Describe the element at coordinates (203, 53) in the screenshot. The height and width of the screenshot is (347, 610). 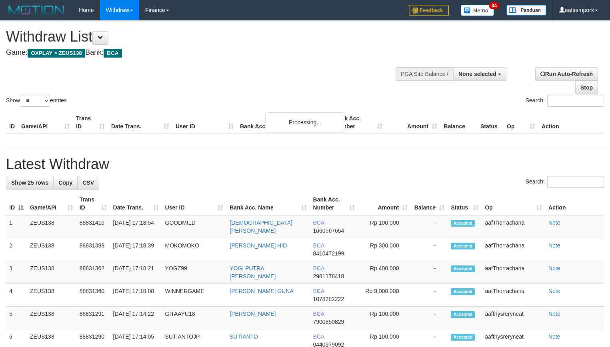
I see `h4: Game: Bank:` at that location.